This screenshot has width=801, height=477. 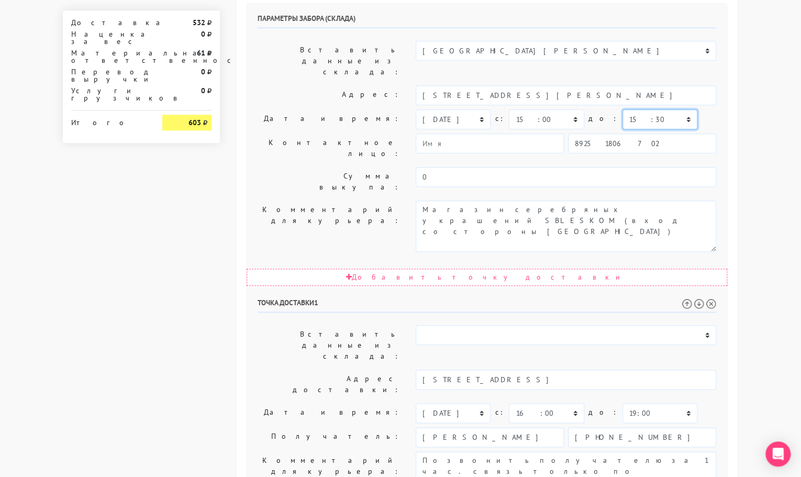 What do you see at coordinates (329, 182) in the screenshot?
I see `label: Сумма выкупа:` at bounding box center [329, 182].